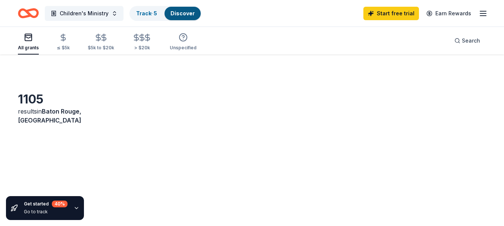  What do you see at coordinates (101, 48) in the screenshot?
I see `div: $5k to $20k` at bounding box center [101, 48].